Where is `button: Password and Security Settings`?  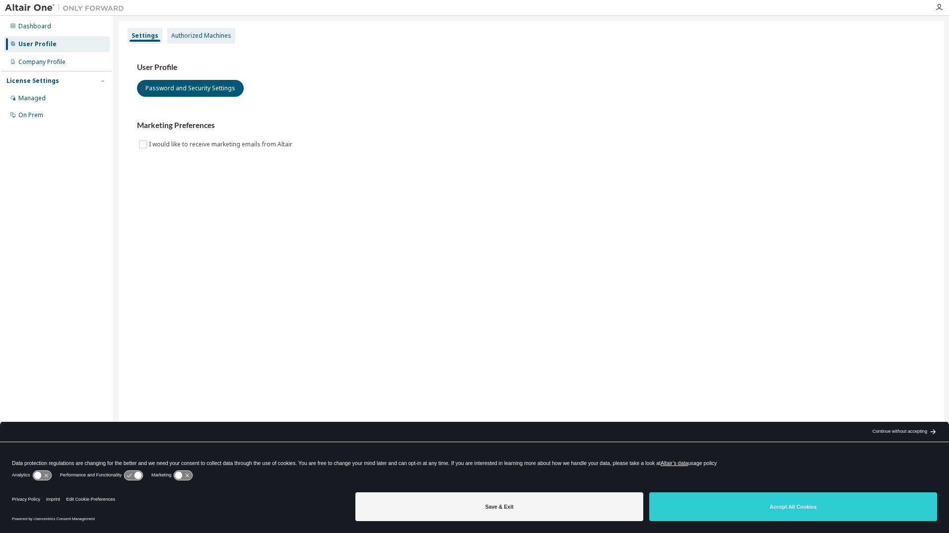 button: Password and Security Settings is located at coordinates (190, 88).